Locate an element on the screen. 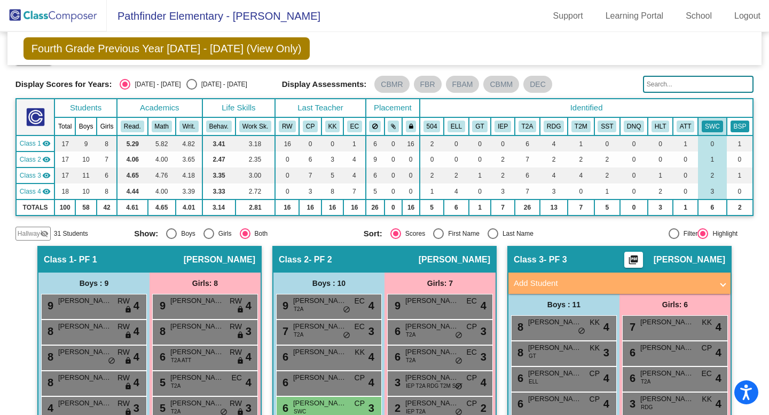 The width and height of the screenshot is (769, 415). span: lock is located at coordinates (128, 310).